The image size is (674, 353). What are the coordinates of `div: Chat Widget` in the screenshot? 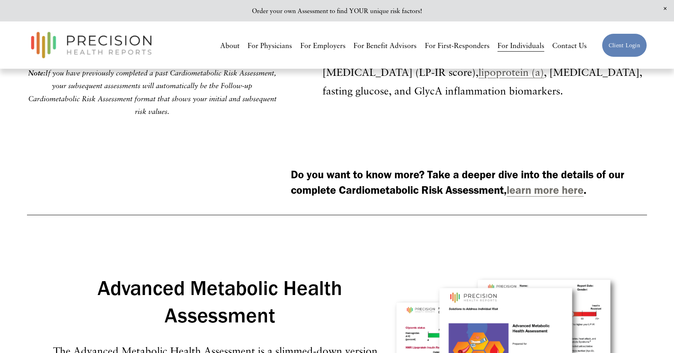 It's located at (602, 302).